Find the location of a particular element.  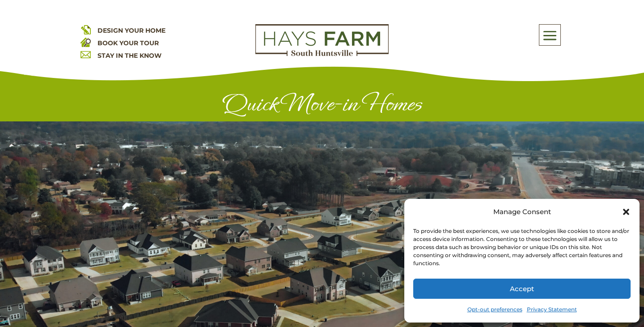

div: Manage Consent is located at coordinates (522, 212).